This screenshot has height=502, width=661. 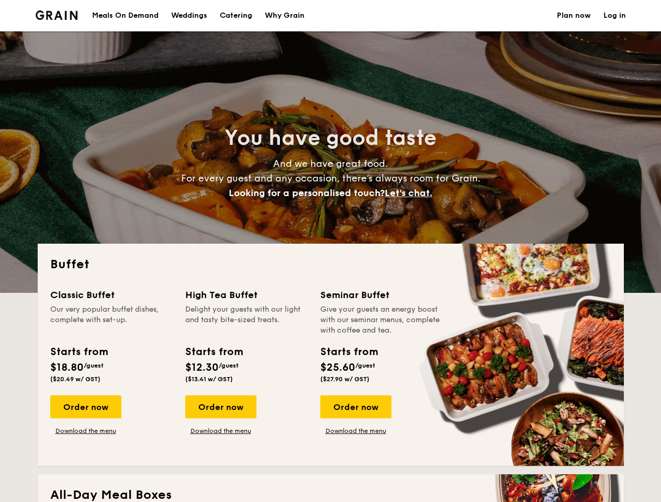 I want to click on span: $12.30, so click(x=202, y=368).